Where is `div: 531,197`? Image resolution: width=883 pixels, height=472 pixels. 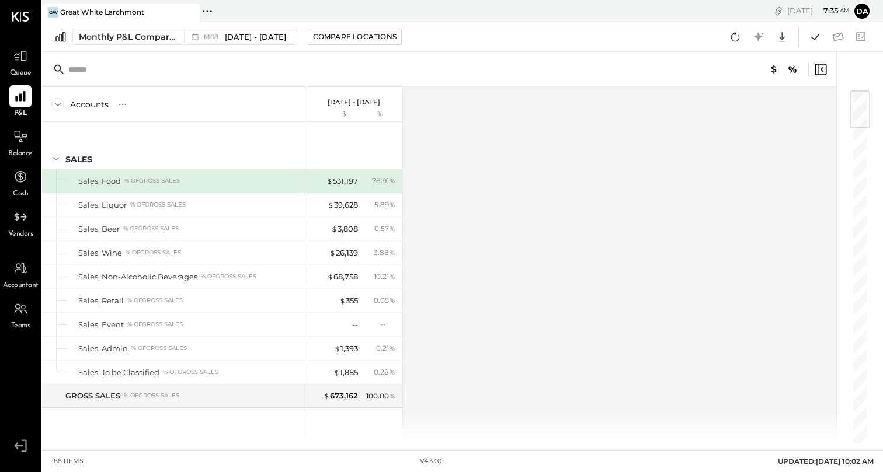
div: 531,197 is located at coordinates (342, 181).